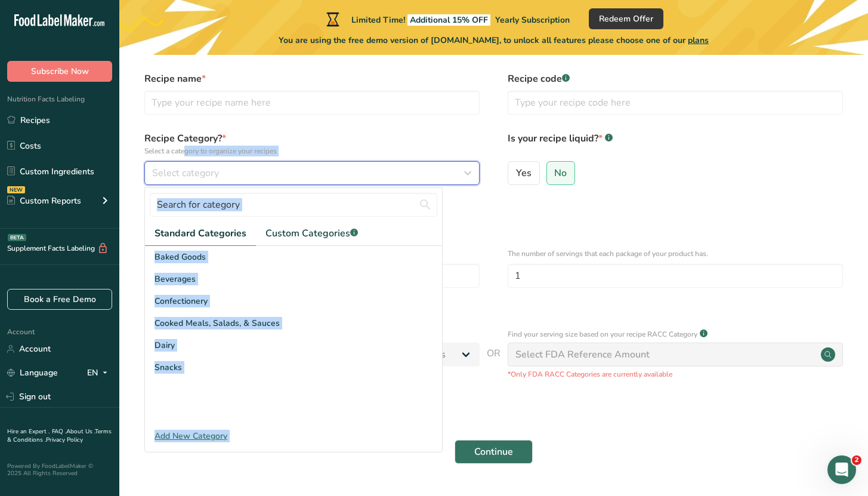  What do you see at coordinates (28, 432) in the screenshot?
I see `a: Hire an Expert .` at bounding box center [28, 432].